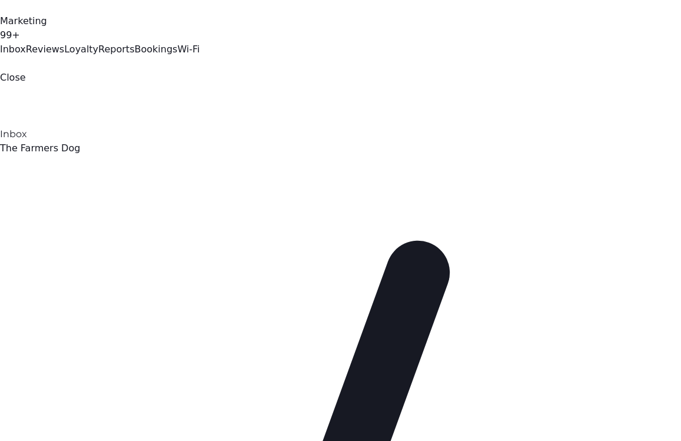  I want to click on span: Reports, so click(116, 49).